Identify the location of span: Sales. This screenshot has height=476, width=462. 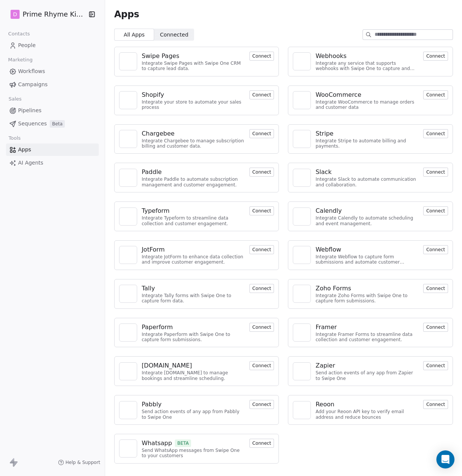
(15, 99).